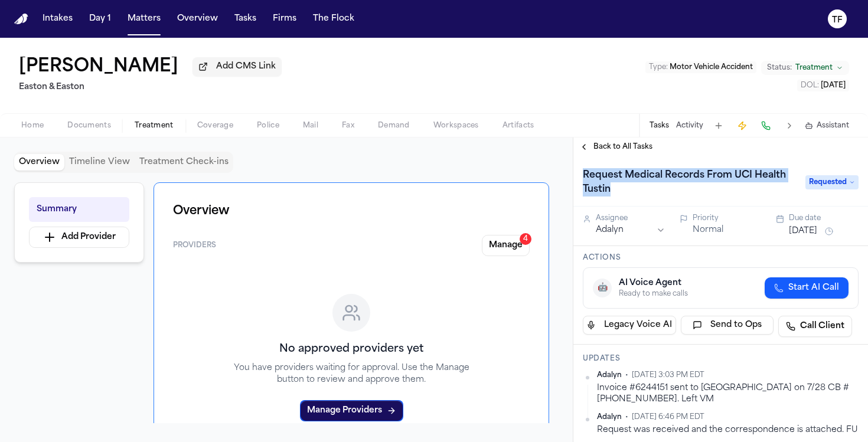 This screenshot has height=442, width=868. Describe the element at coordinates (653, 294) in the screenshot. I see `div: Ready to make calls` at that location.